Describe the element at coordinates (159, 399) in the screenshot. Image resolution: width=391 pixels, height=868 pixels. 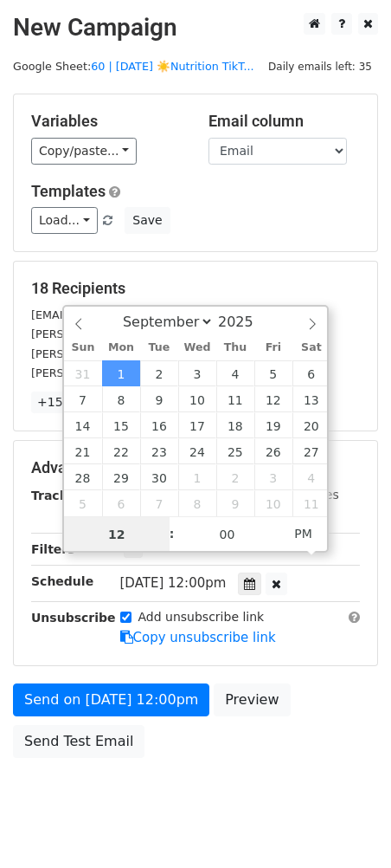
I see `span: September 9, 2025` at that location.